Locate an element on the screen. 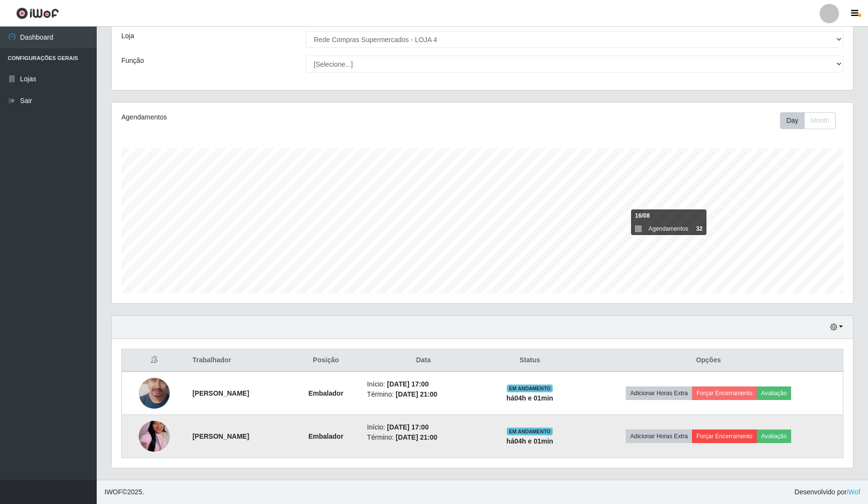  th: Posição is located at coordinates (326, 360).